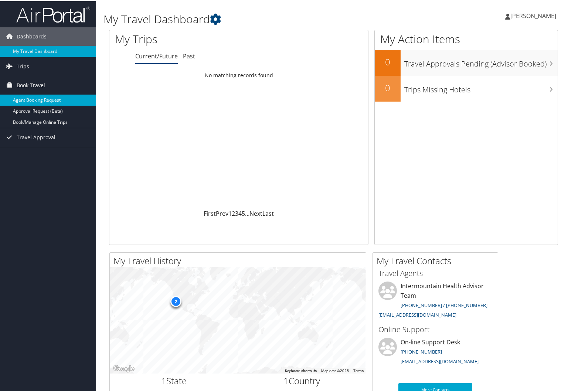 The width and height of the screenshot is (568, 392). Describe the element at coordinates (31, 85) in the screenshot. I see `span: Book Travel` at that location.